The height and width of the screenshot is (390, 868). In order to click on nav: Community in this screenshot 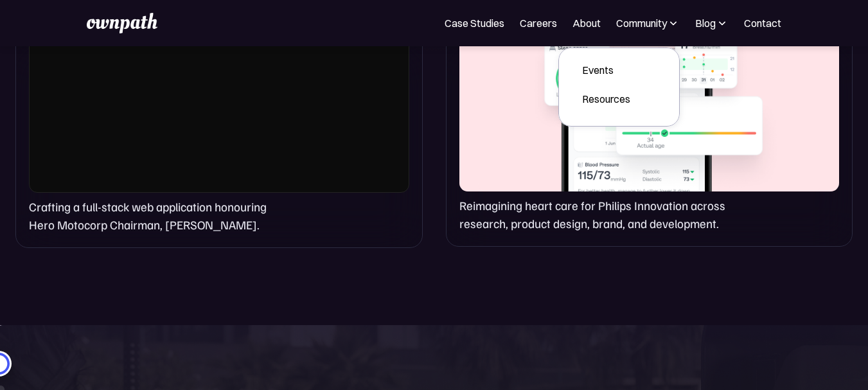, I will do `click(619, 87)`.